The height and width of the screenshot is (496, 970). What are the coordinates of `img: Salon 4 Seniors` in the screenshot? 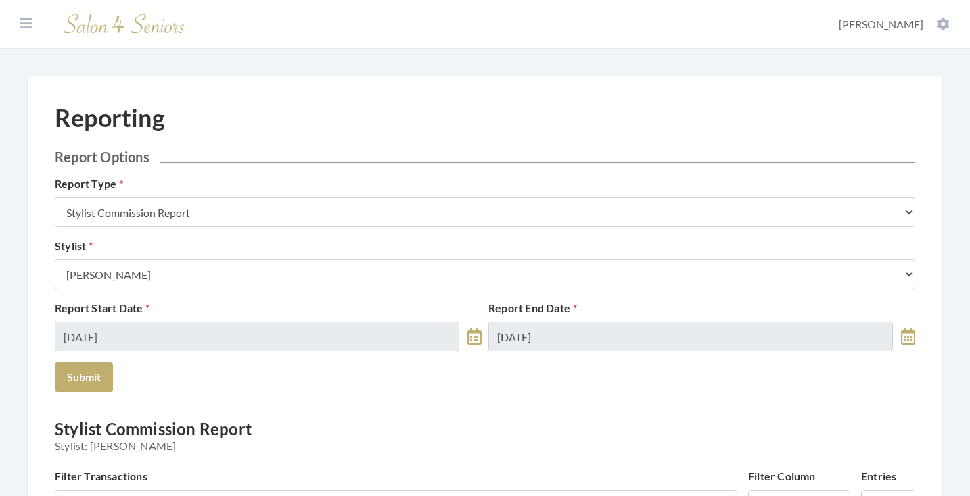 It's located at (124, 24).